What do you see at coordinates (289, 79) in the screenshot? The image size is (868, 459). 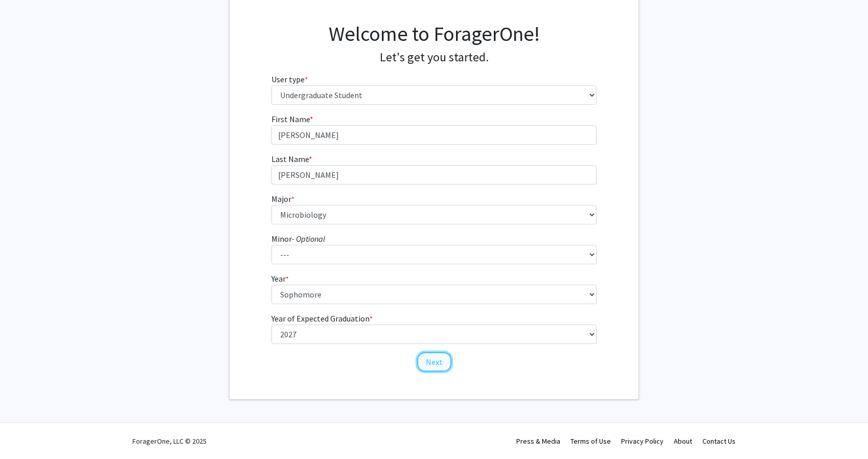 I see `label: User type` at bounding box center [289, 79].